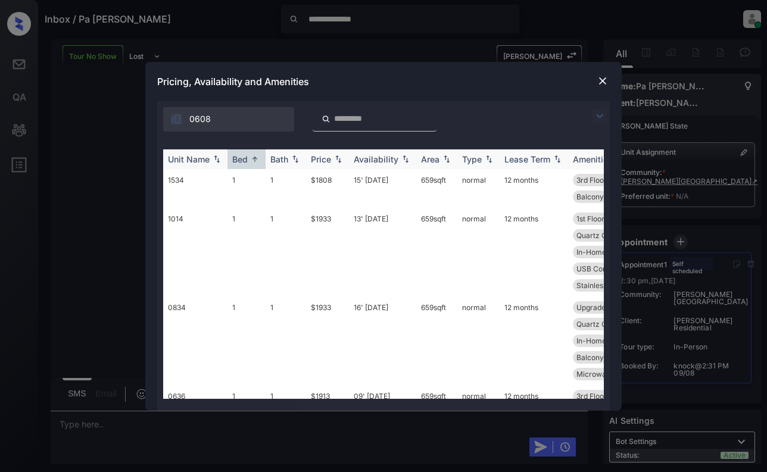  Describe the element at coordinates (600, 307) in the screenshot. I see `span: Upgrades: 1x1` at that location.